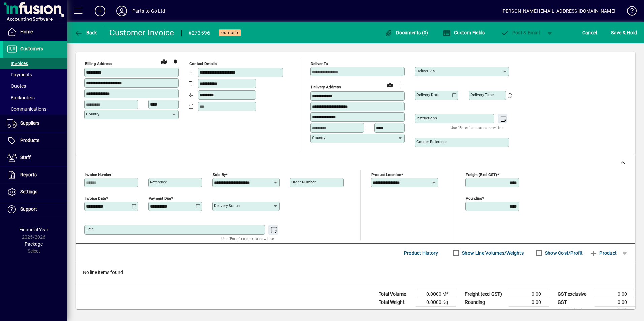  Describe the element at coordinates (30, 140) in the screenshot. I see `span: Products` at that location.